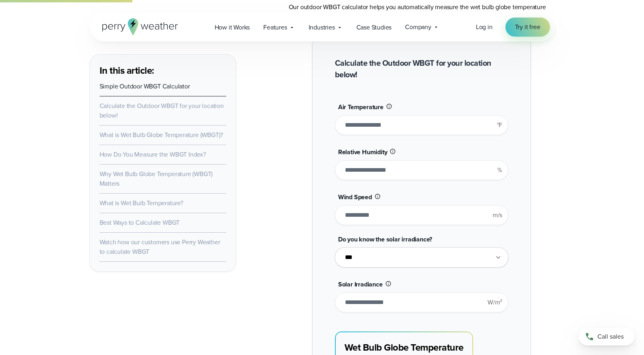  I want to click on span: Company, so click(418, 27).